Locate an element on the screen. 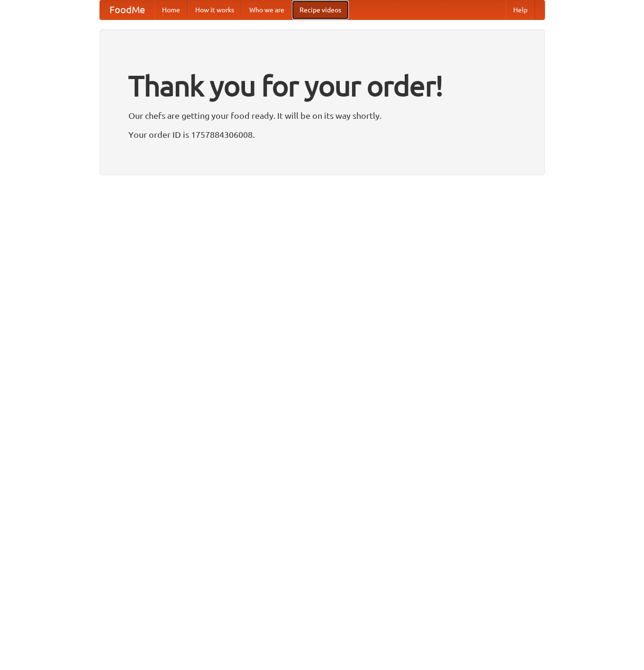 The image size is (644, 670). a: FoodMe is located at coordinates (127, 10).